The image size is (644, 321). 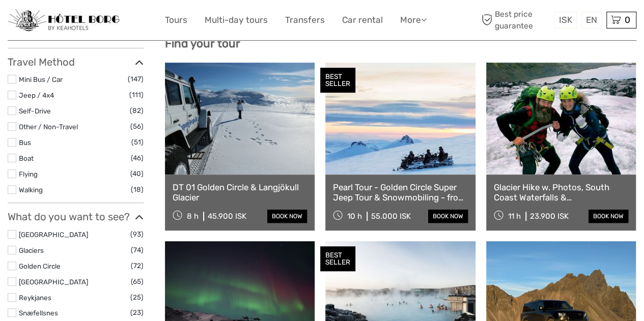 What do you see at coordinates (136, 95) in the screenshot?
I see `span: (111)` at bounding box center [136, 95].